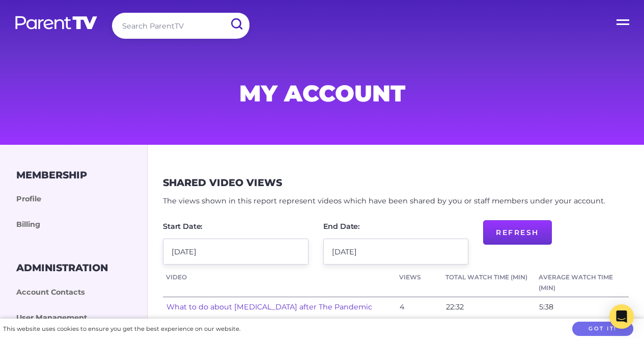  I want to click on label: Start Date:, so click(183, 226).